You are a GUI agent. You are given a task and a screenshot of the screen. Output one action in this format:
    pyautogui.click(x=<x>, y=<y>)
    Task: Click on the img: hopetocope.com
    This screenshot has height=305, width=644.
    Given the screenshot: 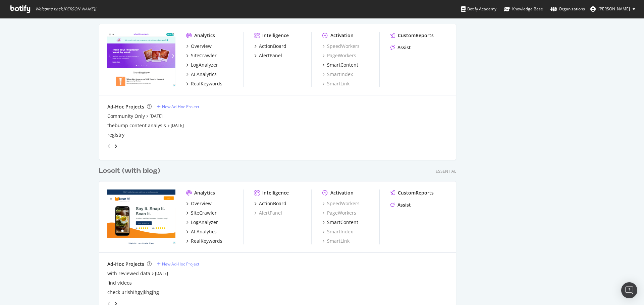 What is the action you would take?
    pyautogui.click(x=141, y=217)
    